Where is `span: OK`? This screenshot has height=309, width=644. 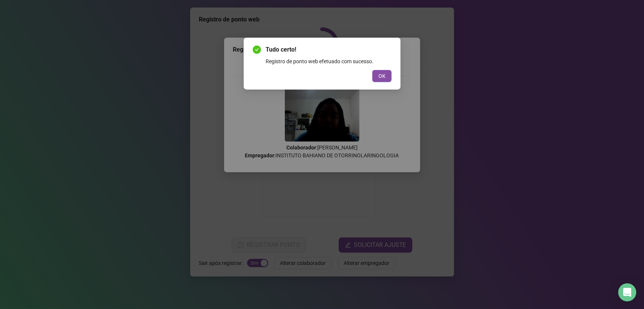 span: OK is located at coordinates (382, 76).